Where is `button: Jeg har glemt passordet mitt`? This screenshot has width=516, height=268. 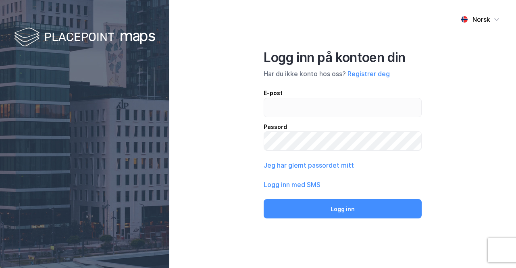
button: Jeg har glemt passordet mitt is located at coordinates (309, 165).